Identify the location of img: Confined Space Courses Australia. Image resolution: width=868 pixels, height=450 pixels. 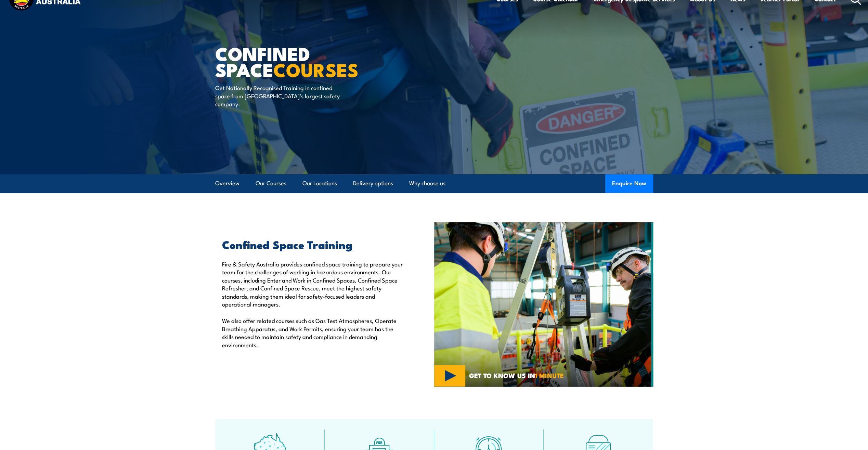
(544, 304).